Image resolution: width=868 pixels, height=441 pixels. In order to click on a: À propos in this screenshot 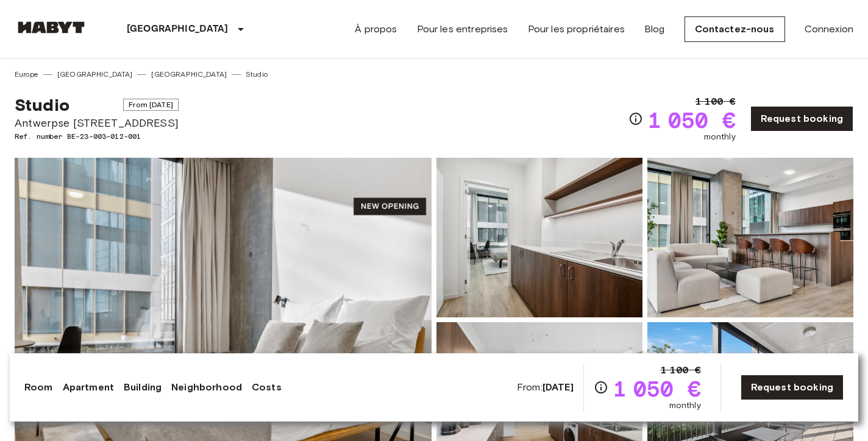, I will do `click(375, 29)`.